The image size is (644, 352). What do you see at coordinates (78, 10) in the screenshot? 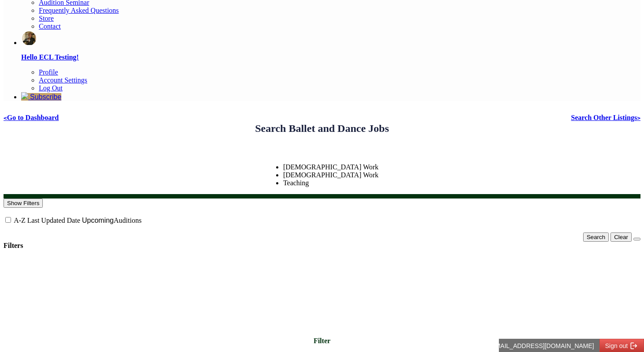
I see `a: Frequently Asked Questions` at bounding box center [78, 10].